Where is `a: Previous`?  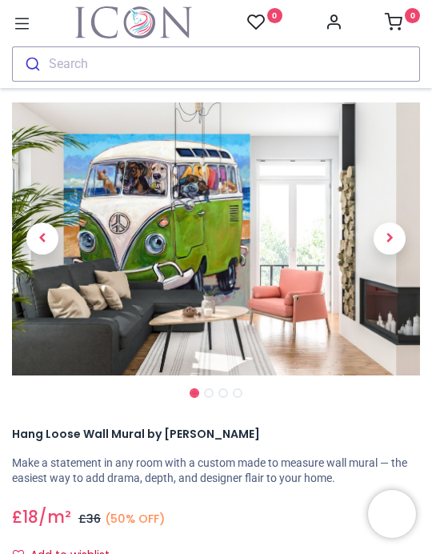
a: Previous is located at coordinates (42, 238).